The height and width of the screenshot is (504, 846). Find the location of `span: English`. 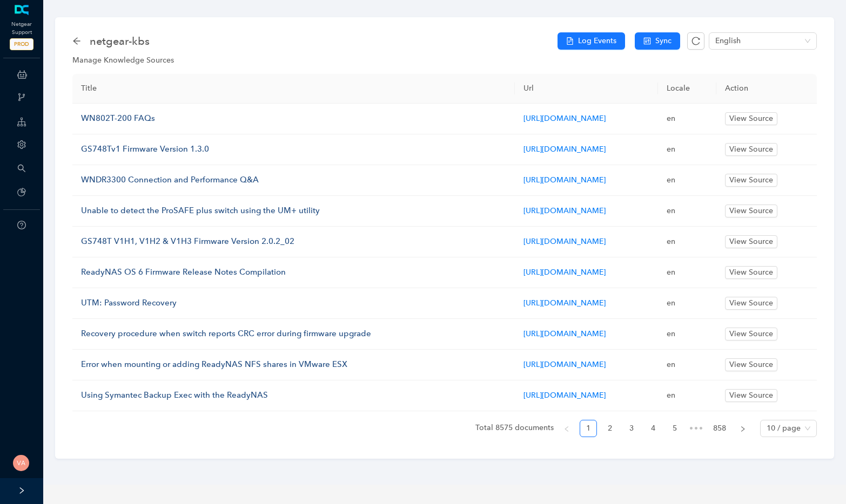

span: English is located at coordinates (763, 41).